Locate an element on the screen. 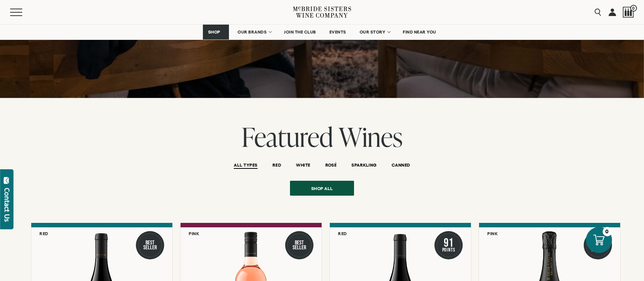 This screenshot has height=281, width=644. span: ALL TYPES is located at coordinates (245, 165).